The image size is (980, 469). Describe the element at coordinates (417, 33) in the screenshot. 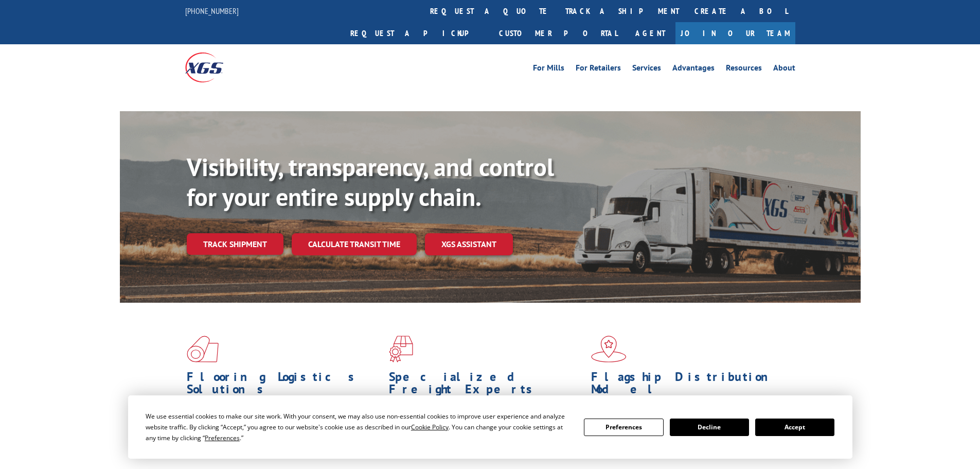

I see `a: Request a pickup` at that location.